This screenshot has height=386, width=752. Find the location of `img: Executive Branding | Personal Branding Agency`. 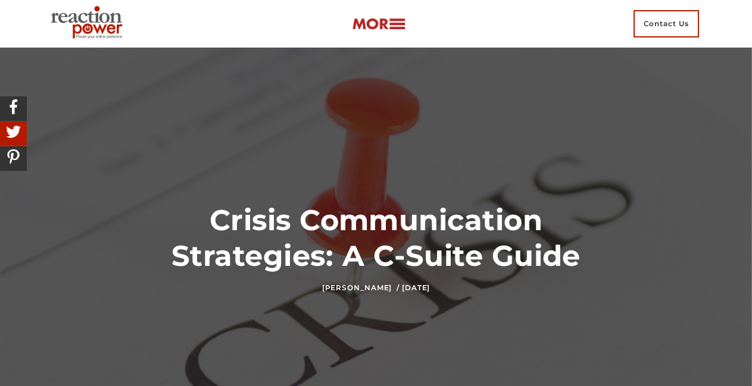

img: Executive Branding | Personal Branding Agency is located at coordinates (89, 24).